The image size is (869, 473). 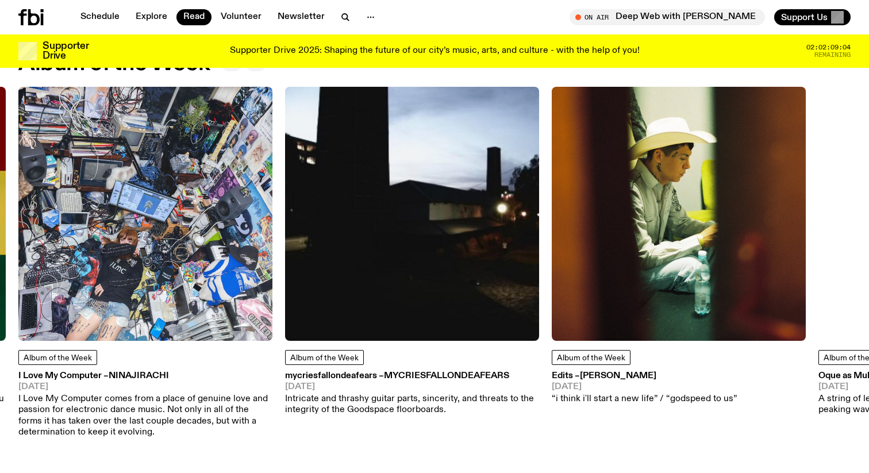 I want to click on img: Ninajirachi covering her face, shot from above. she is in a croweded room packed full of laptops,..., so click(x=145, y=214).